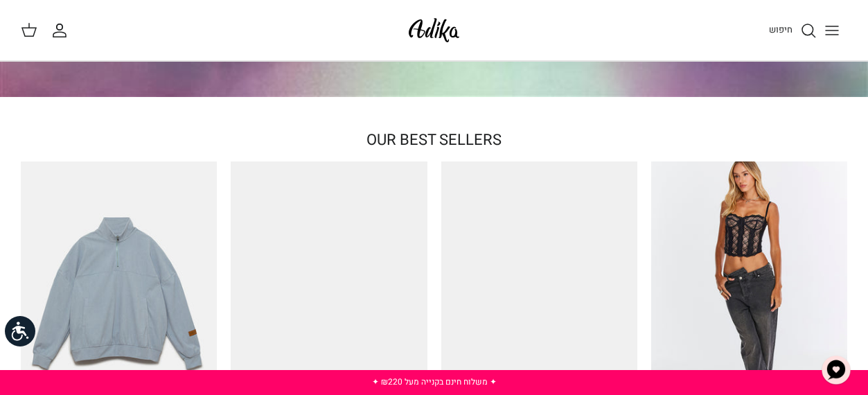 This screenshot has height=395, width=868. Describe the element at coordinates (836, 370) in the screenshot. I see `button: צ'אט` at that location.